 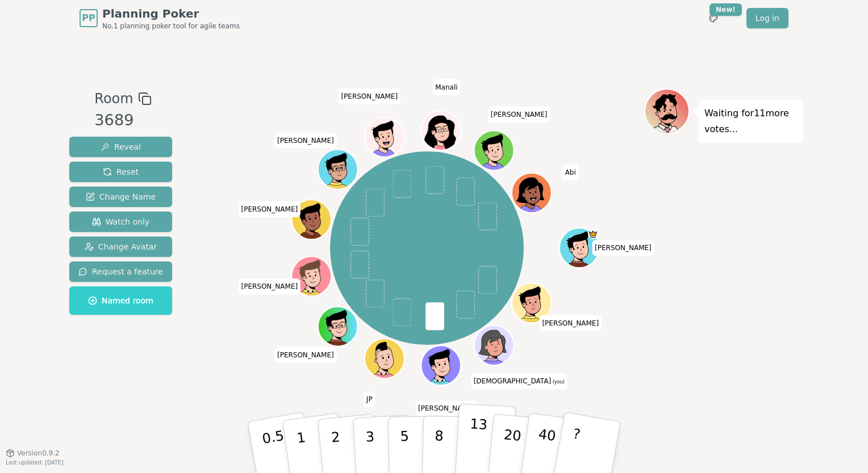 I want to click on span: Reset, so click(x=120, y=172).